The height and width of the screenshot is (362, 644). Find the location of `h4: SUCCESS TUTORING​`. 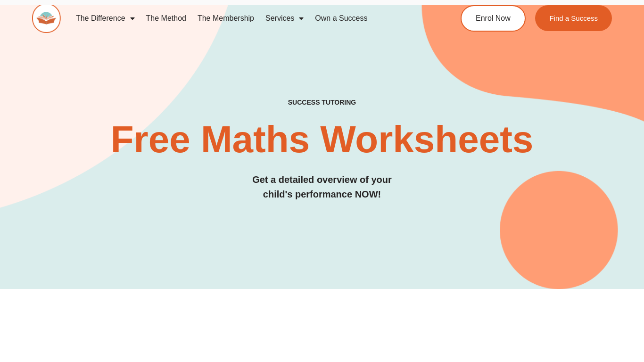

h4: SUCCESS TUTORING​ is located at coordinates (322, 102).